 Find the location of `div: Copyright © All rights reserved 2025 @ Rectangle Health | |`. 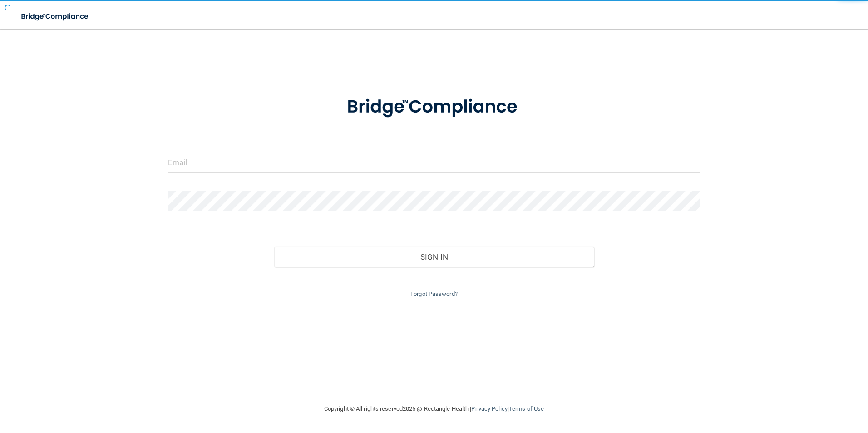

div: Copyright © All rights reserved 2025 @ Rectangle Health | | is located at coordinates (434, 409).